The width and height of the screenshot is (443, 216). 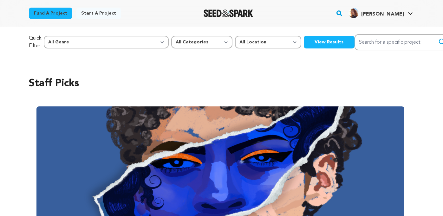 What do you see at coordinates (35, 42) in the screenshot?
I see `p: Quick Filter` at bounding box center [35, 42].